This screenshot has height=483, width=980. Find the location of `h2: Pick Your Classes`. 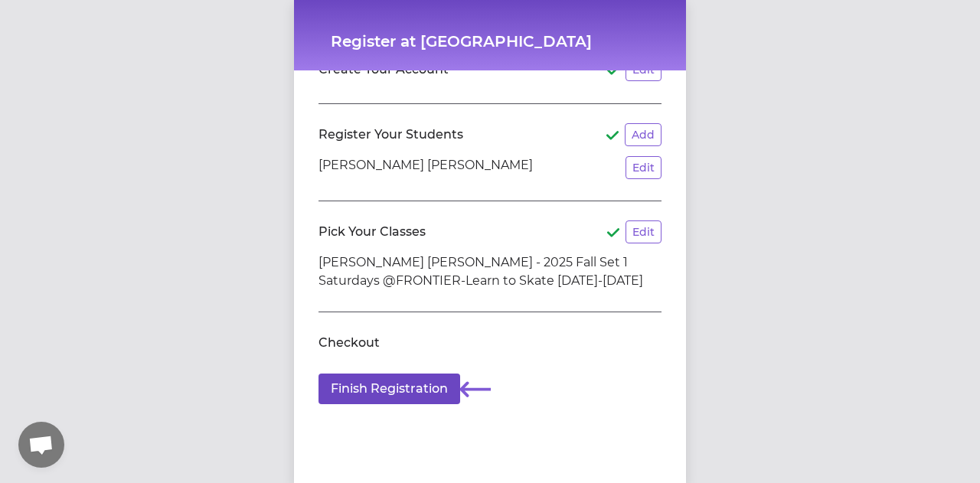

h2: Pick Your Classes is located at coordinates (372, 232).